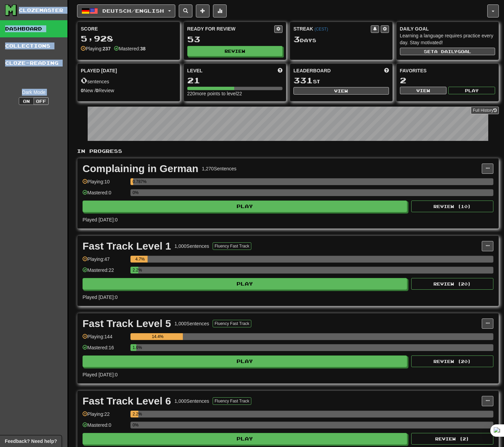 This screenshot has height=447, width=504. I want to click on div: Daily Goal, so click(448, 29).